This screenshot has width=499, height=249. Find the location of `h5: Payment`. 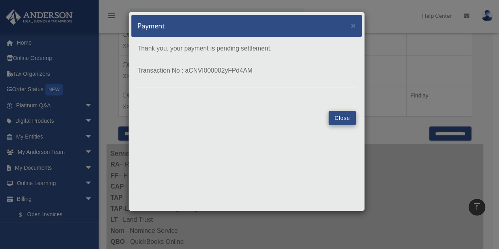

h5: Payment is located at coordinates (151, 26).